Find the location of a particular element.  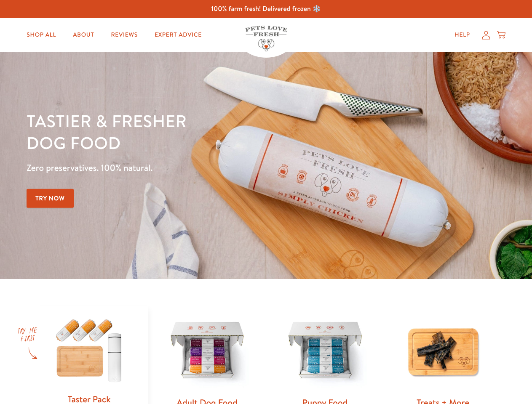

a: About is located at coordinates (83, 35).